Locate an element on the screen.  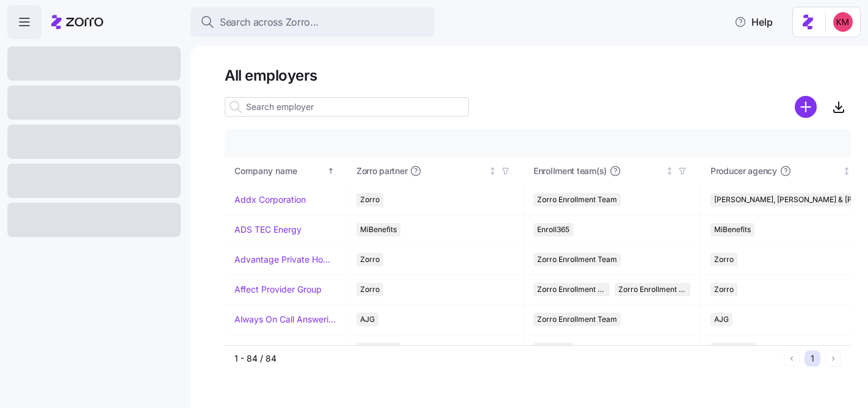
button: 1 is located at coordinates (812, 358).